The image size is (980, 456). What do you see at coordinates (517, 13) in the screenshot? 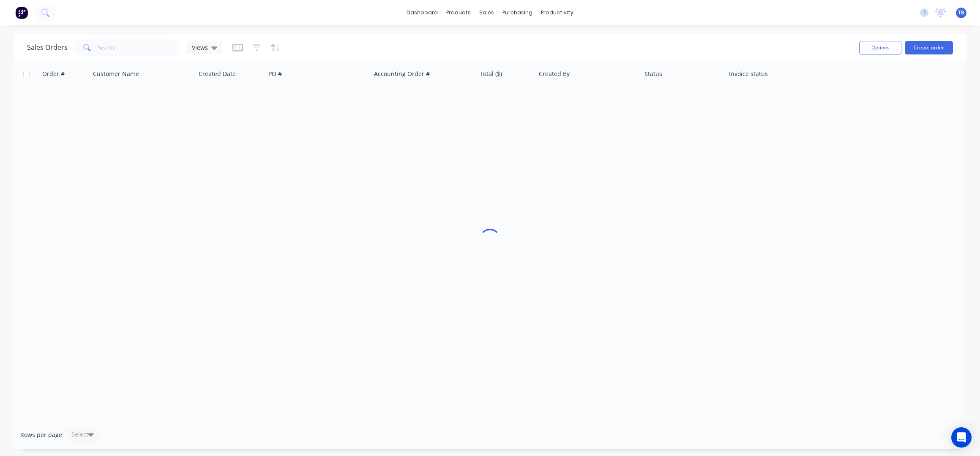
I see `div: purchasing` at bounding box center [517, 13].